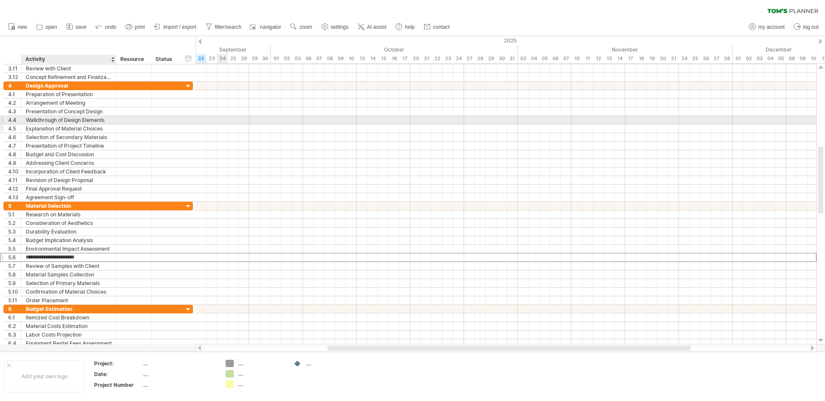 The width and height of the screenshot is (825, 401). I want to click on div: Wednesday, 19 November 2025, so click(651, 58).